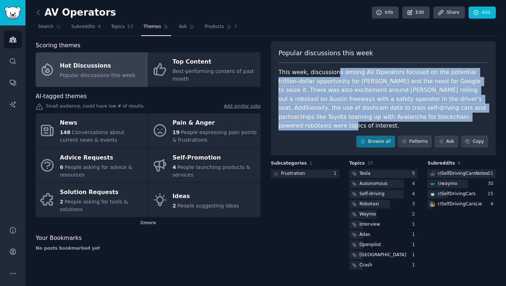 Image resolution: width=506 pixels, height=286 pixels. What do you see at coordinates (212, 171) in the screenshot?
I see `span: People launching products & services` at bounding box center [212, 171].